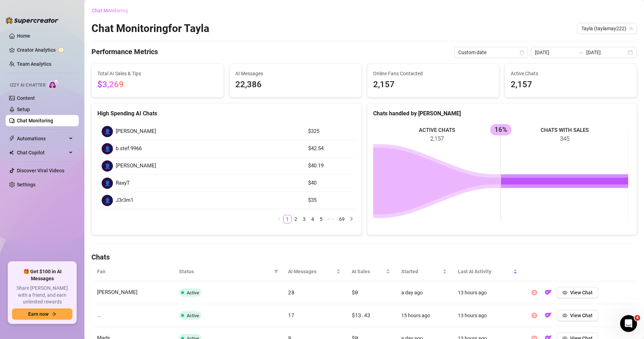 The width and height of the screenshot is (644, 339). What do you see at coordinates (279, 219) in the screenshot?
I see `span: left` at bounding box center [279, 219].